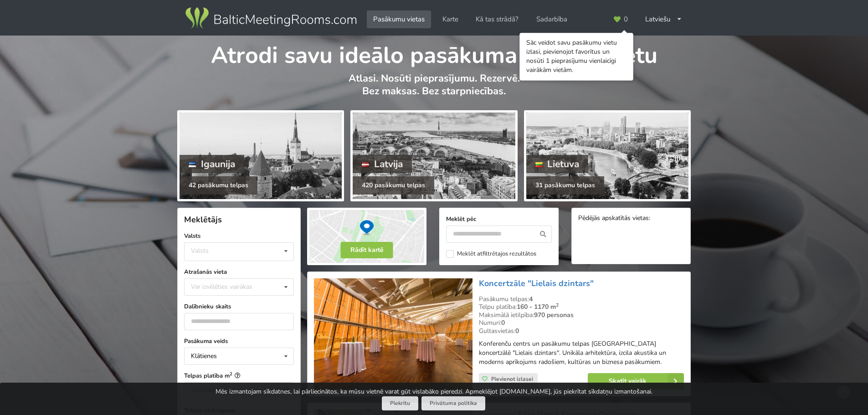 The image size is (868, 415). I want to click on a: Konferenču centrs | Liepāja | Koncertzāle "Lielais dzintars", so click(393, 334).